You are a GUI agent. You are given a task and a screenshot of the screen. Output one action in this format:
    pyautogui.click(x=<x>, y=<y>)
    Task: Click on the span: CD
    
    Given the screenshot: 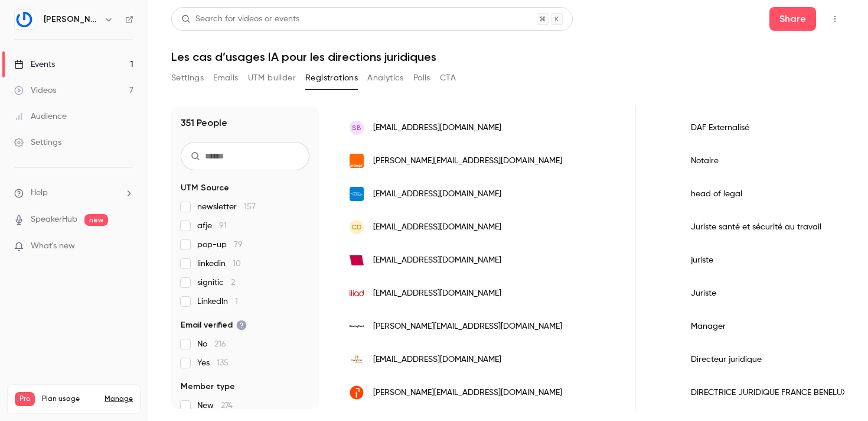 What is the action you would take?
    pyautogui.click(x=357, y=227)
    